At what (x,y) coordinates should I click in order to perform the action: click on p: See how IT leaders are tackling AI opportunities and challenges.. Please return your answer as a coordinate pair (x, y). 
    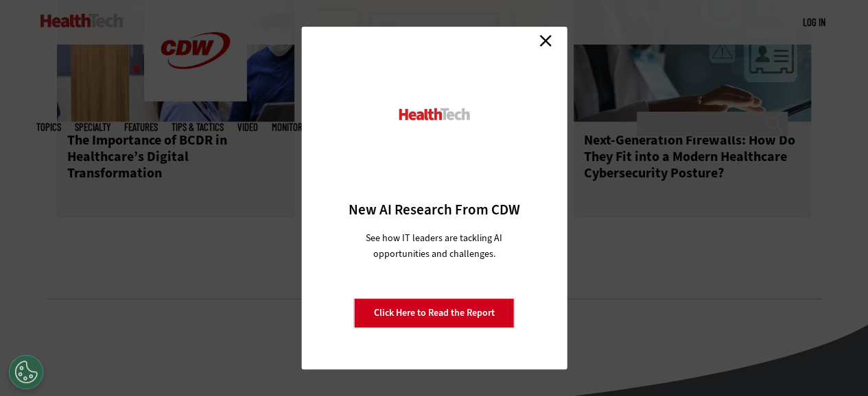
    Looking at the image, I should click on (433, 246).